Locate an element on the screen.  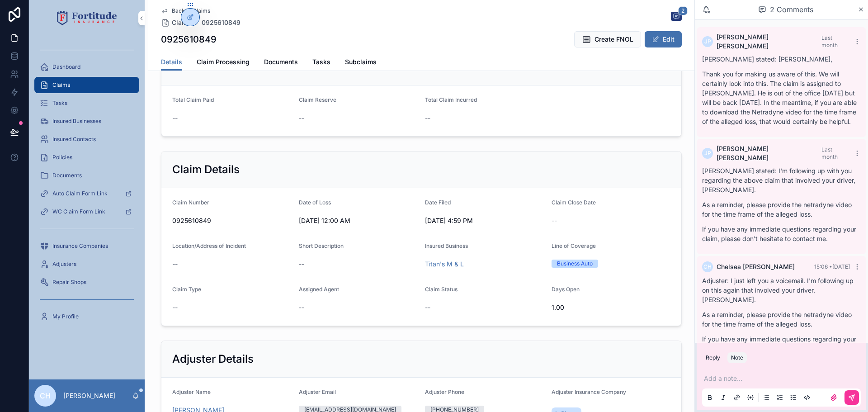
span: Claim Number is located at coordinates (191, 202).